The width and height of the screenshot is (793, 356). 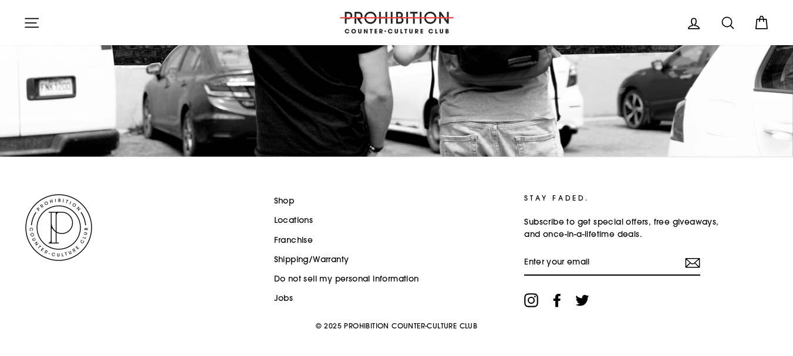 I want to click on a: Shop, so click(x=284, y=201).